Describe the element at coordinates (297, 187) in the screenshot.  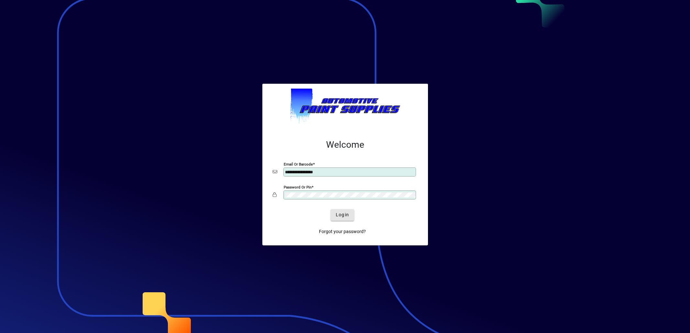
I see `mat-label: Password or Pin` at that location.